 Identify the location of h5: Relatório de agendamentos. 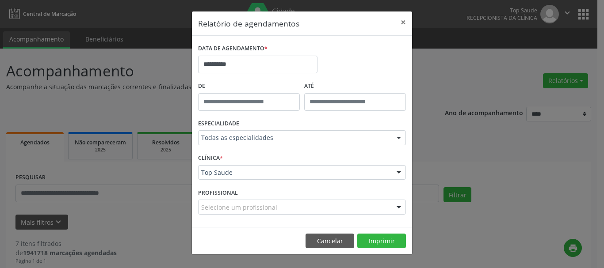
(249, 23).